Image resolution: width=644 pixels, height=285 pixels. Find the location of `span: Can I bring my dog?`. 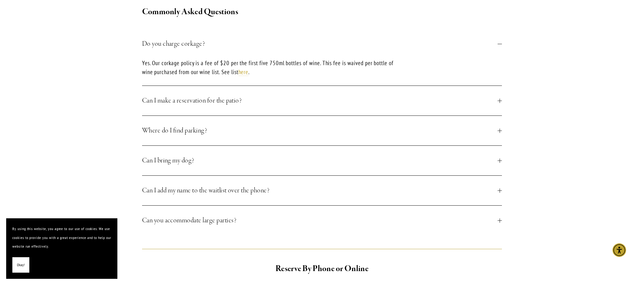

span: Can I bring my dog? is located at coordinates (320, 161).